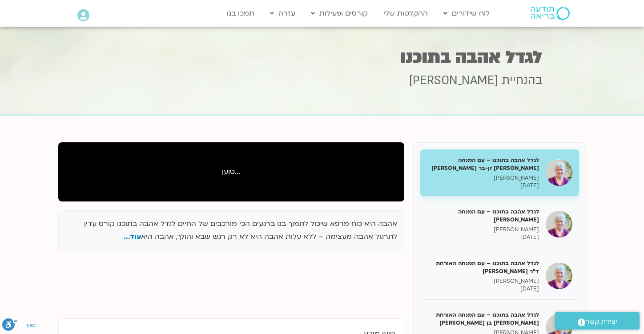 This screenshot has width=644, height=334. I want to click on span: בהנחיית, so click(521, 80).